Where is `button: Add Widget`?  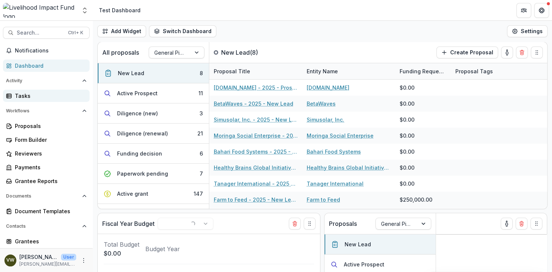 button: Add Widget is located at coordinates (121, 31).